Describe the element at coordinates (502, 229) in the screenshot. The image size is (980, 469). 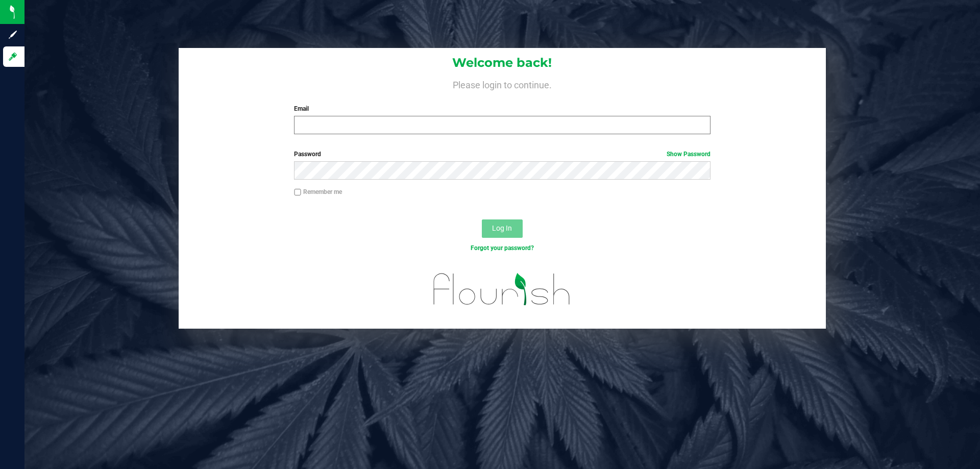
I see `button: Log In` at that location.